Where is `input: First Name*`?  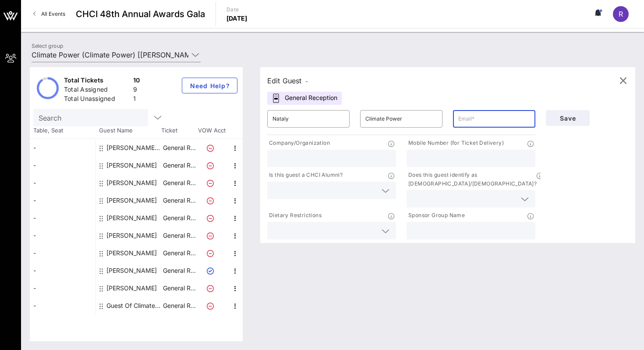 input: First Name* is located at coordinates (308, 119).